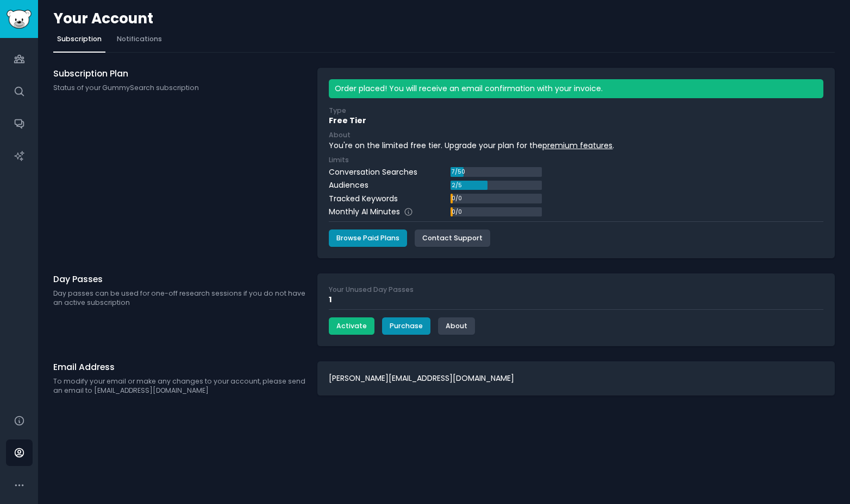  What do you see at coordinates (340, 135) in the screenshot?
I see `div: About` at bounding box center [340, 135].